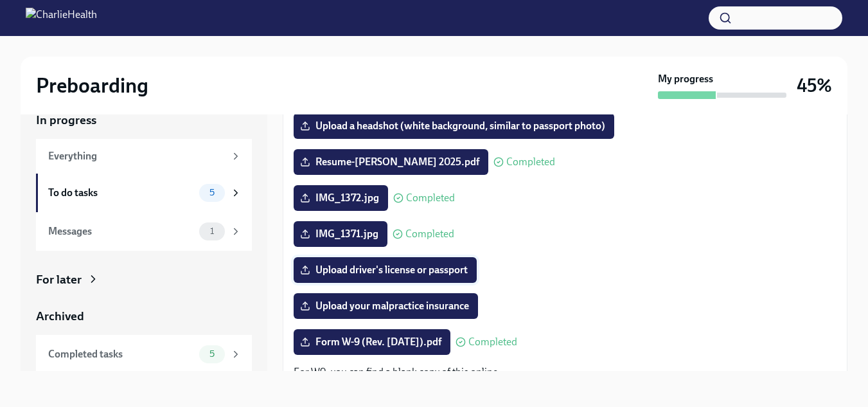  I want to click on label: Upload a headshot (white background, similar to passport photo), so click(453, 126).